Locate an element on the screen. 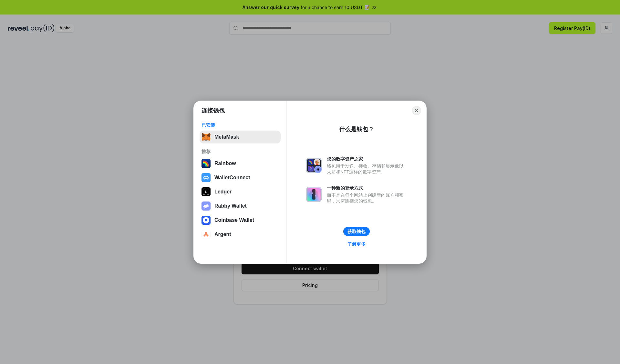 Image resolution: width=620 pixels, height=364 pixels. img: svg+xml,%3Csvg%20width%3D%22120%22%20height%3D%22120%22%20viewBox%3D%220%200%20120%20120%22%20fil... is located at coordinates (206, 164).